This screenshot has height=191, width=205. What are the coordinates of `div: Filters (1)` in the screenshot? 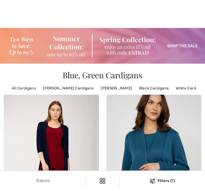 It's located at (162, 181).